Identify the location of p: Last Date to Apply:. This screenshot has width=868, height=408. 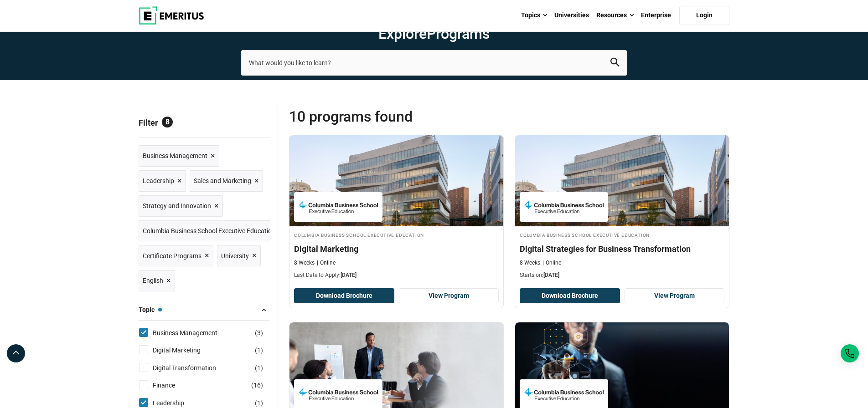
(396, 275).